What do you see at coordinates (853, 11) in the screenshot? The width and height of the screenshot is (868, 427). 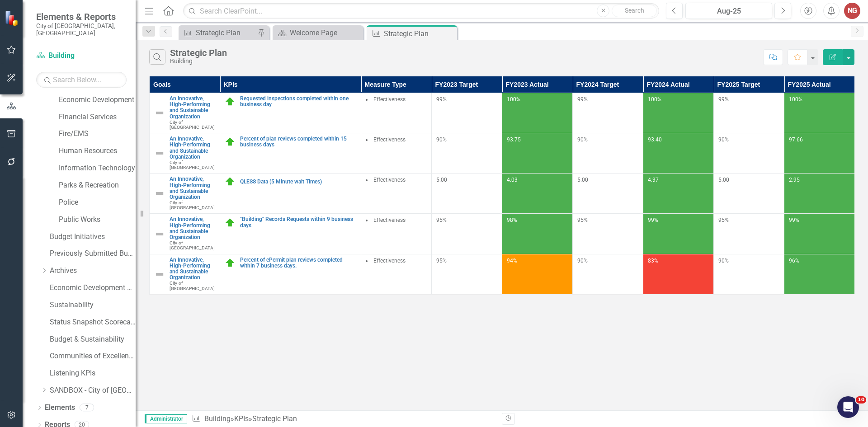 I see `div: NG` at bounding box center [853, 11].